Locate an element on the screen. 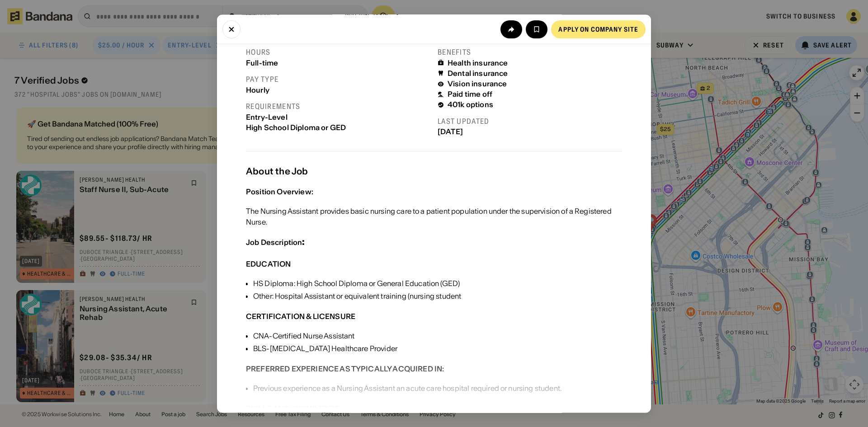 This screenshot has height=427, width=868. div: Benefits is located at coordinates (530, 52).